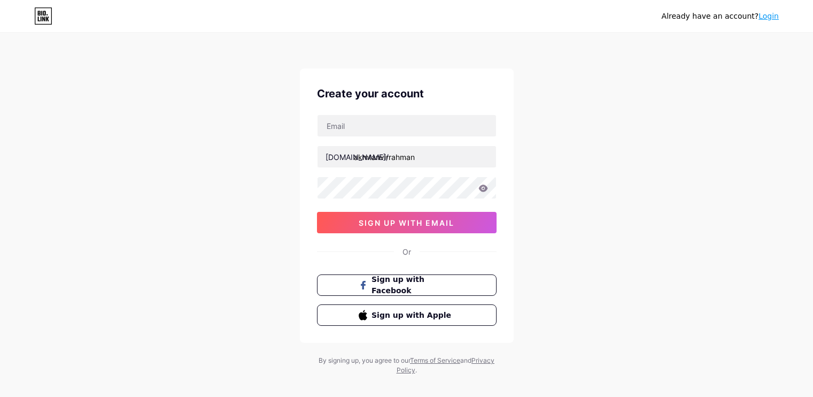 This screenshot has width=813, height=397. What do you see at coordinates (435, 360) in the screenshot?
I see `a: Terms of Service` at bounding box center [435, 360].